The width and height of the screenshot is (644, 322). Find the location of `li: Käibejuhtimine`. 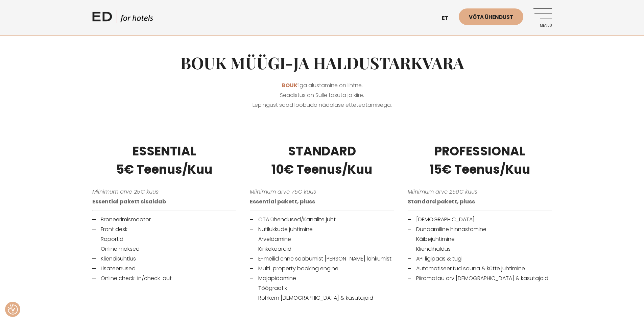

li: Käibejuhtimine is located at coordinates (479, 239).